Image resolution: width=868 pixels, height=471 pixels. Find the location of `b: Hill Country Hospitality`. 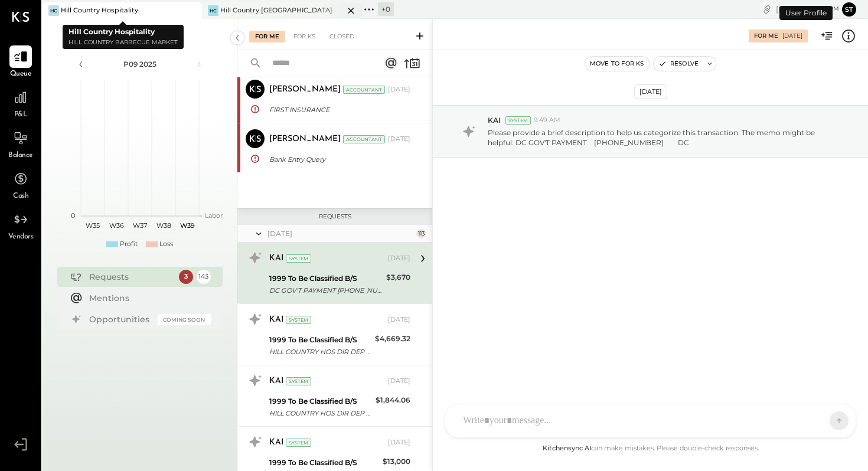

b: Hill Country Hospitality is located at coordinates (112, 31).